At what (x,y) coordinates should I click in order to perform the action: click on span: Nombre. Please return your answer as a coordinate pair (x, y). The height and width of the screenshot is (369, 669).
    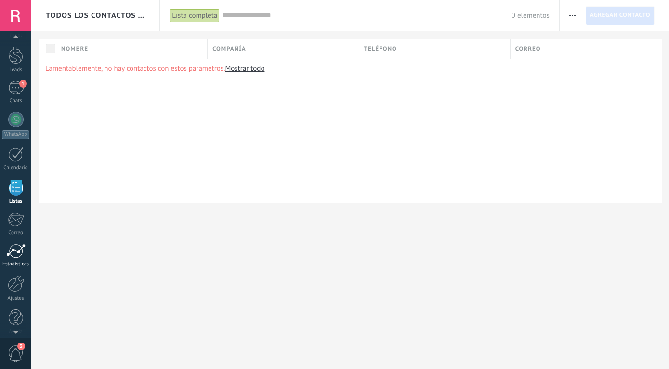
    Looking at the image, I should click on (75, 49).